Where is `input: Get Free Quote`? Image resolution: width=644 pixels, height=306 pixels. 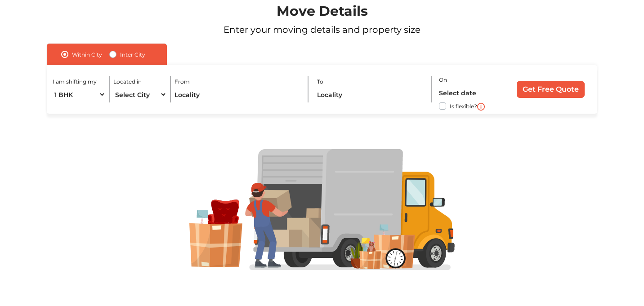 input: Get Free Quote is located at coordinates (551, 89).